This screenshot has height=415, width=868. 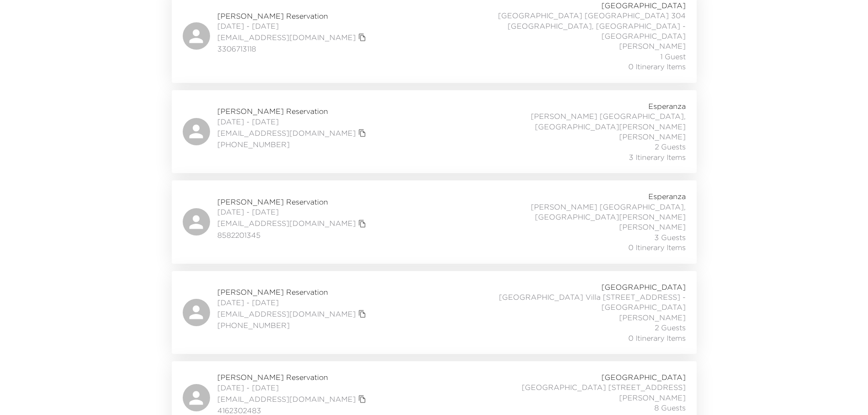 What do you see at coordinates (670, 408) in the screenshot?
I see `span: 8 Guests` at bounding box center [670, 408].